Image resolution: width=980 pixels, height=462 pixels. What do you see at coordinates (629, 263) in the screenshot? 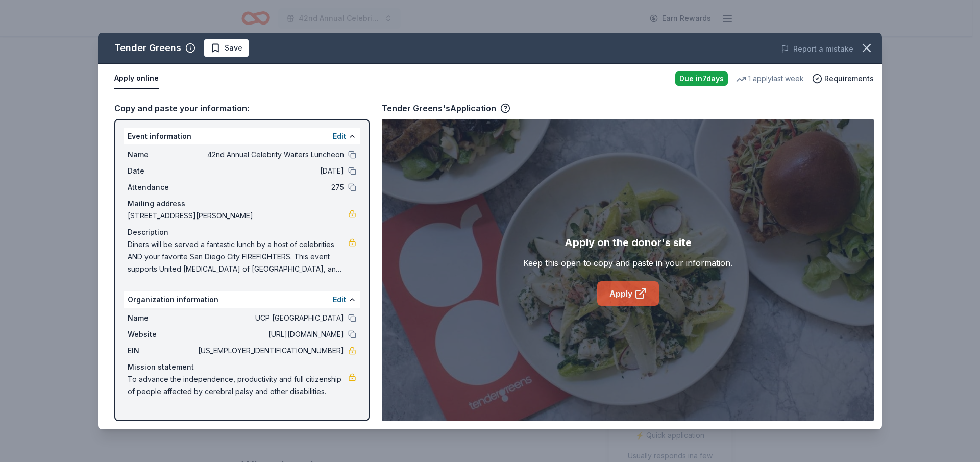
I see `div: Keep this open to copy and paste in your information.` at bounding box center [629, 263].